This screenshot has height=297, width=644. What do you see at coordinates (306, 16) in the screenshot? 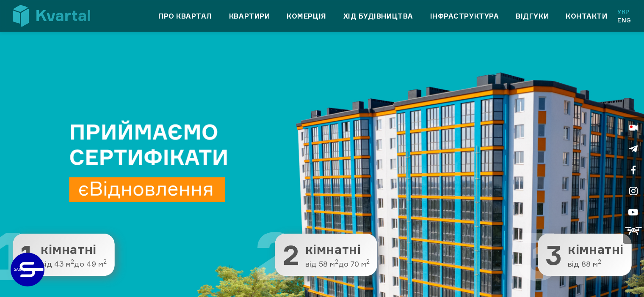
I see `a: Комерція` at bounding box center [306, 16].